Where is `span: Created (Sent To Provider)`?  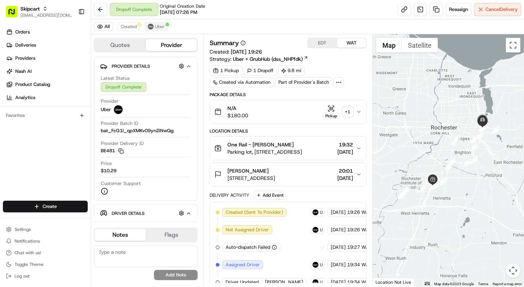
span: Created (Sent To Provider) is located at coordinates (254, 212).